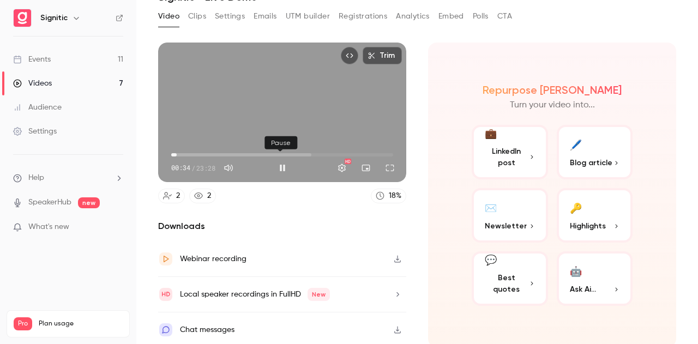  What do you see at coordinates (23, 324) in the screenshot?
I see `span: Pro` at bounding box center [23, 324].